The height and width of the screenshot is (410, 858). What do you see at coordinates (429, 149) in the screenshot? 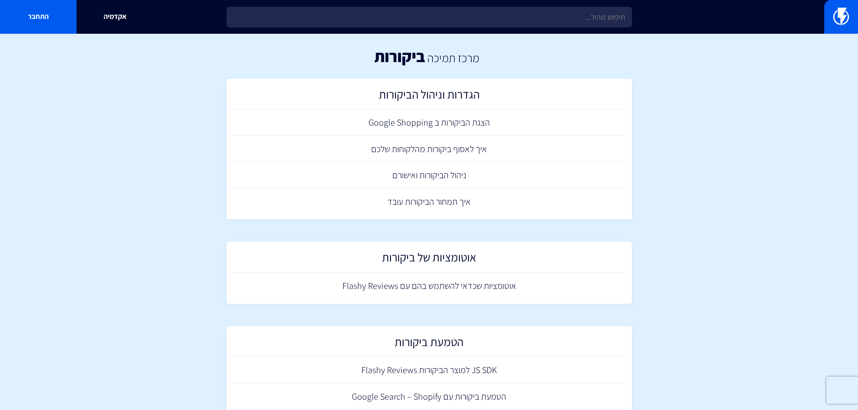
I see `a: איך לאסוף ביקורות מהלקוחות שלכם` at bounding box center [429, 149].